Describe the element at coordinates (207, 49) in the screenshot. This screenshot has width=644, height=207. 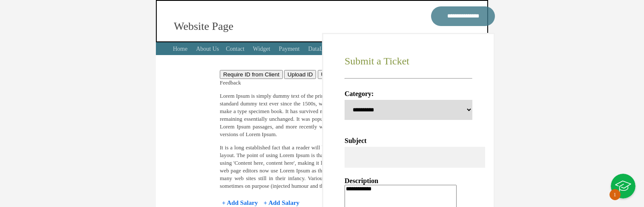
I see `a: About Us` at that location.